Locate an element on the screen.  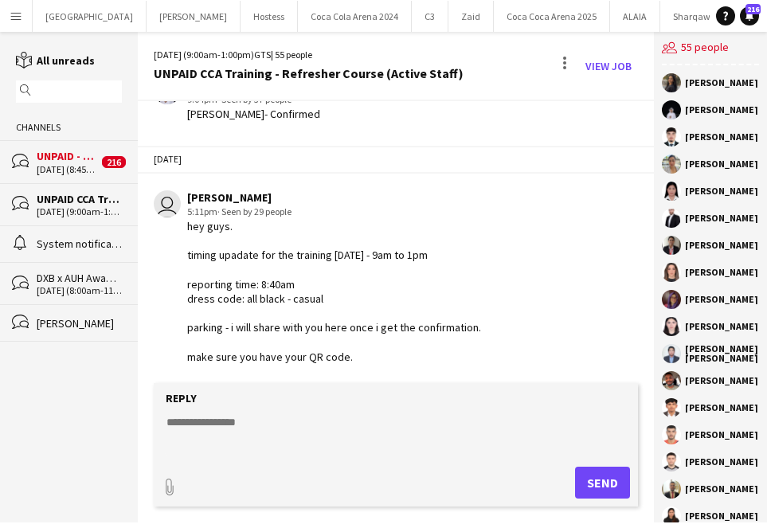
button: Hostess is located at coordinates (269, 16).